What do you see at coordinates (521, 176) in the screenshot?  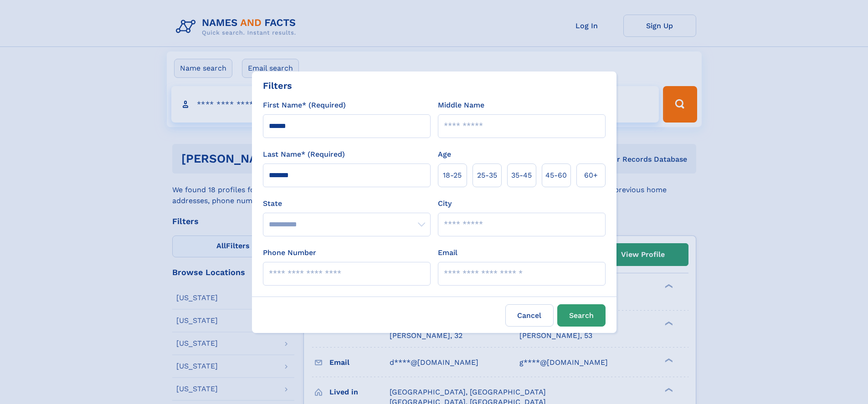 I see `span: 35‑45` at bounding box center [521, 176].